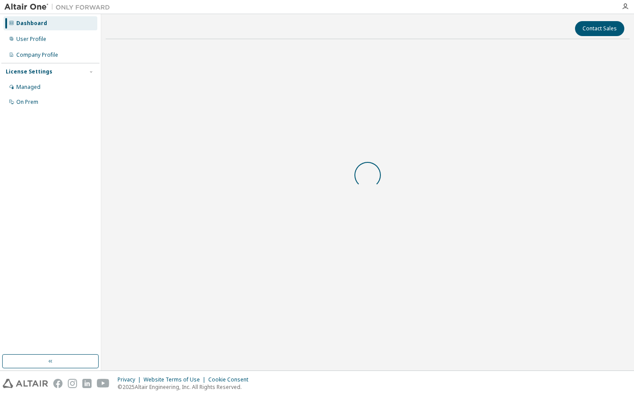 The width and height of the screenshot is (634, 396). I want to click on img: Altair One, so click(59, 7).